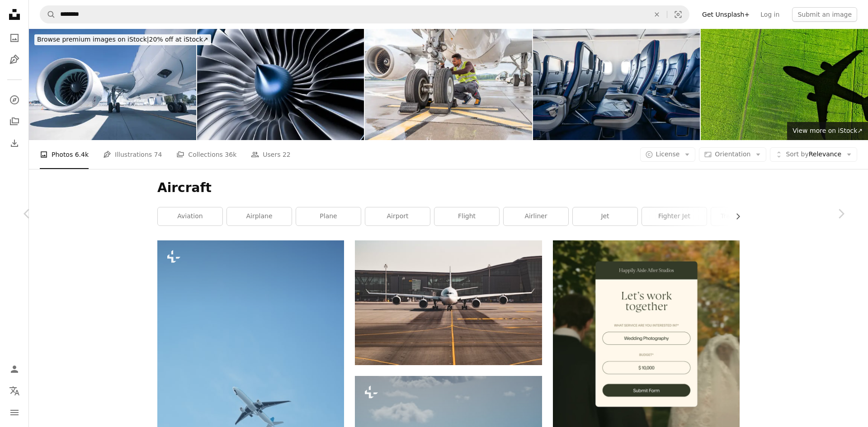  Describe the element at coordinates (726, 14) in the screenshot. I see `a: Get Unsplash+` at that location.